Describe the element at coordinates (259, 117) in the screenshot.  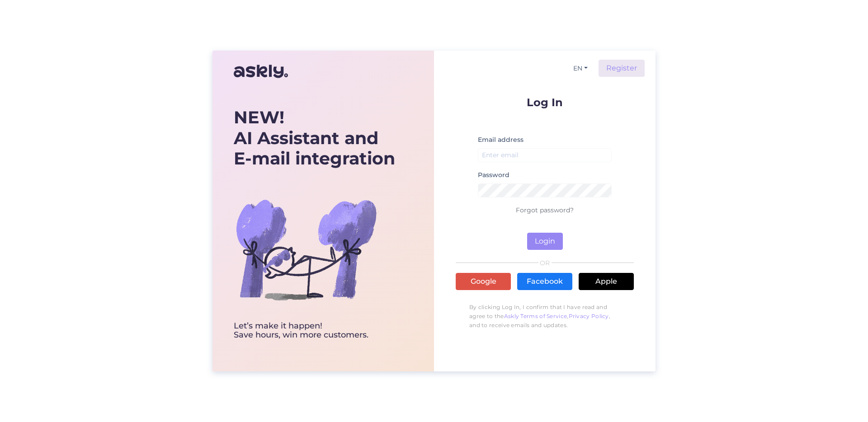
I see `b: NEW!` at that location.